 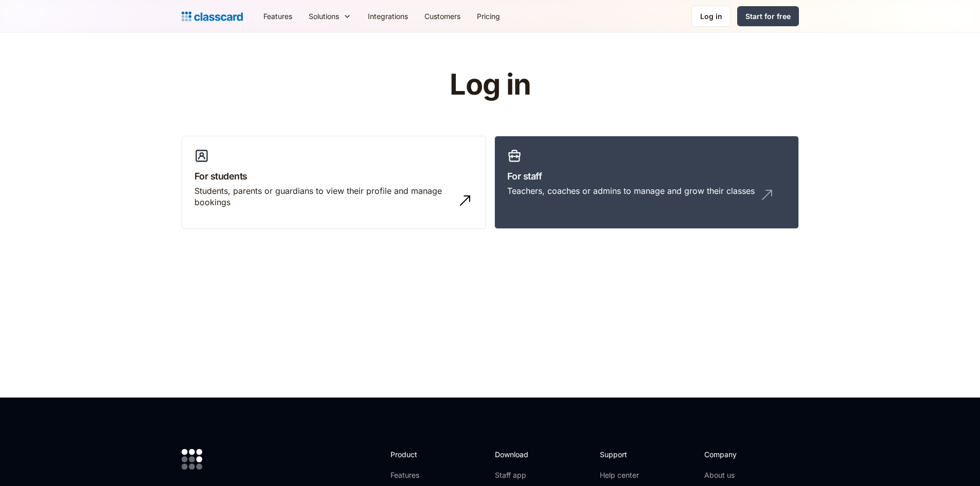 What do you see at coordinates (334, 182) in the screenshot?
I see `a: For studentsStudents, parents or guardians to view their profile and manage bookings` at bounding box center [334, 182].